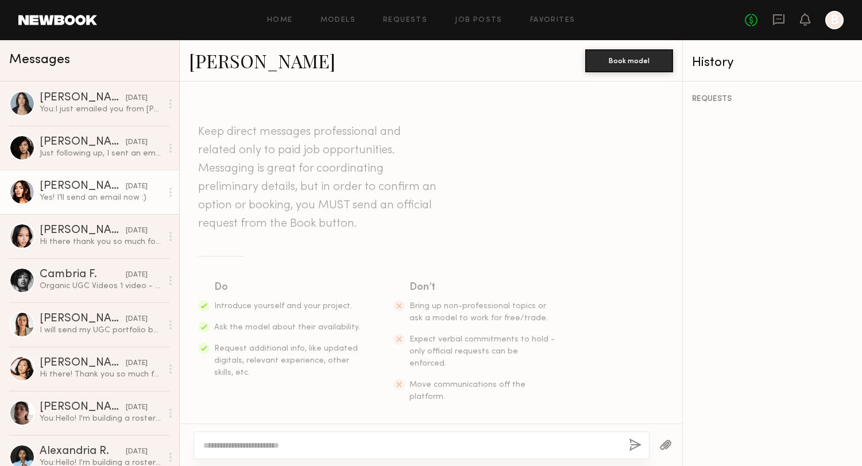 The width and height of the screenshot is (862, 466). Describe the element at coordinates (553, 20) in the screenshot. I see `a: Favorites` at that location.